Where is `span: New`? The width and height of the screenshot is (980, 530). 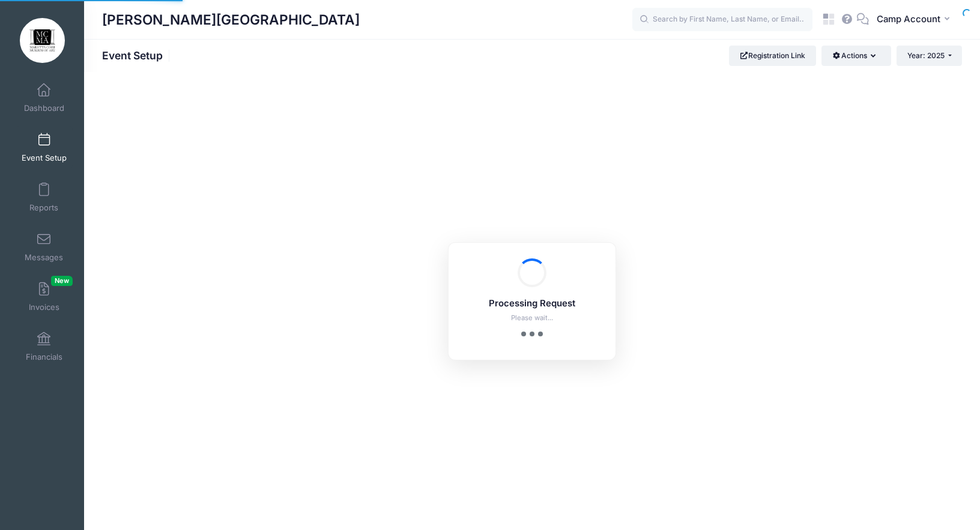
span: New is located at coordinates (62, 281).